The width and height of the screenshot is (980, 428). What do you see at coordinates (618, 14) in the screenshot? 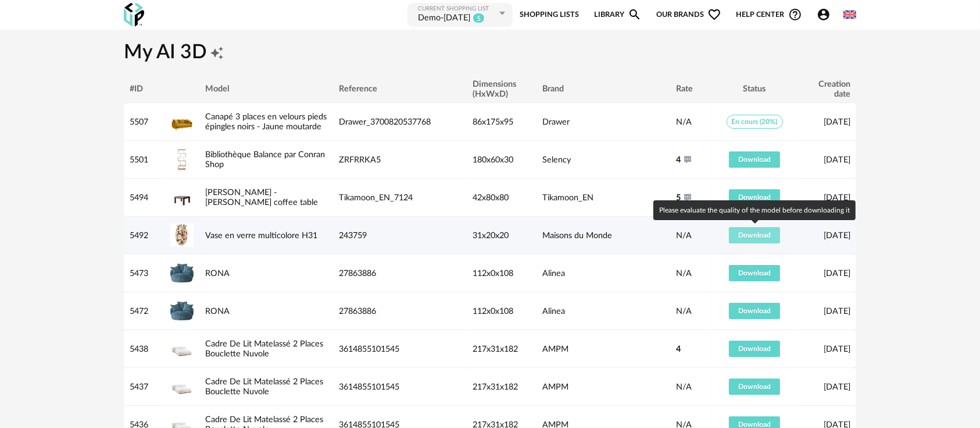
I see `a: LibraryMagnify icon` at bounding box center [618, 14].